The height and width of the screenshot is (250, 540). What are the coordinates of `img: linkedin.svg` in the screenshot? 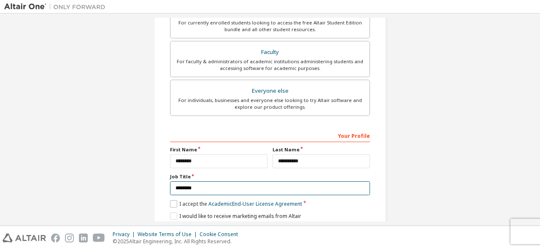 It's located at (83, 238).